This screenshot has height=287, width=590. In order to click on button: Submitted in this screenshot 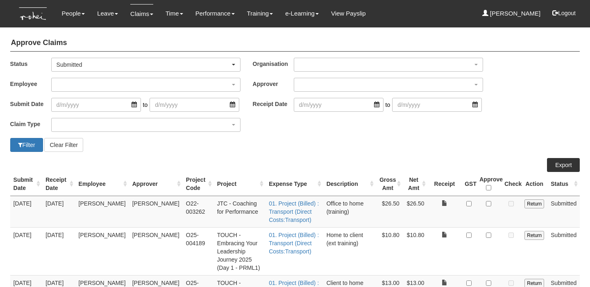, I will do `click(146, 65)`.